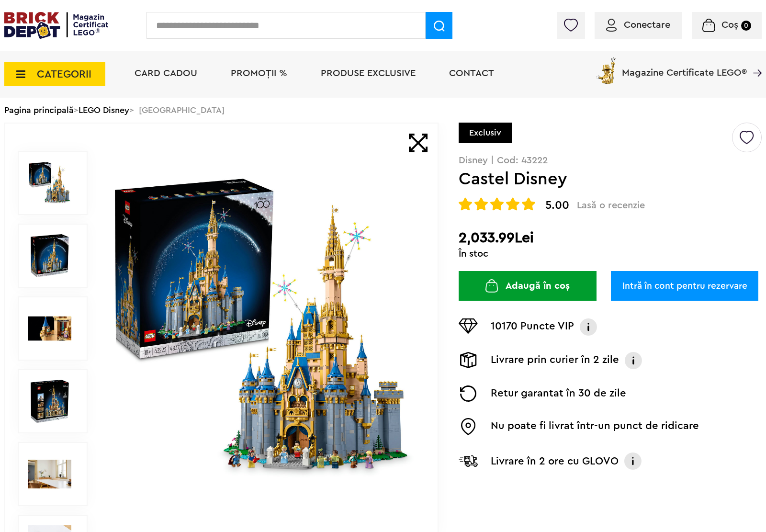 The width and height of the screenshot is (766, 532). What do you see at coordinates (259, 73) in the screenshot?
I see `a: PROMOȚII %` at bounding box center [259, 73].